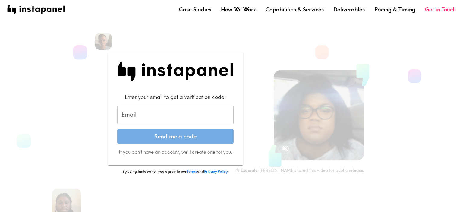  What do you see at coordinates (175, 152) in the screenshot?
I see `p: If you don't have an account, we'll create one for you.` at bounding box center [175, 152].